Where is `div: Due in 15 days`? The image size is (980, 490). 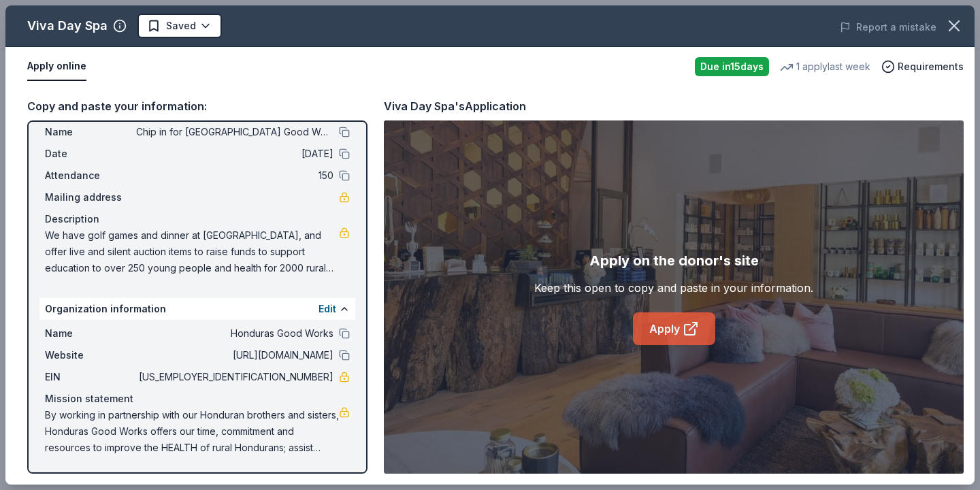 div: Due in 15 days is located at coordinates (732, 67).